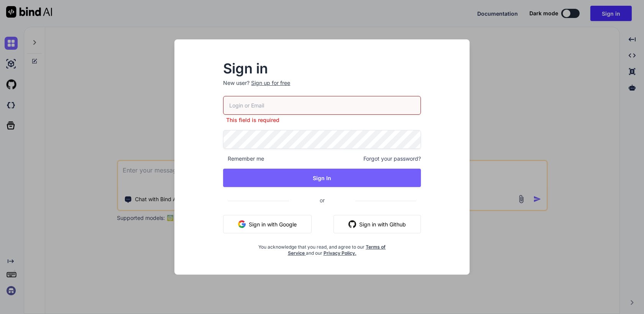 Image resolution: width=644 pixels, height=314 pixels. Describe the element at coordinates (322, 105) in the screenshot. I see `input: Login or Email` at that location.